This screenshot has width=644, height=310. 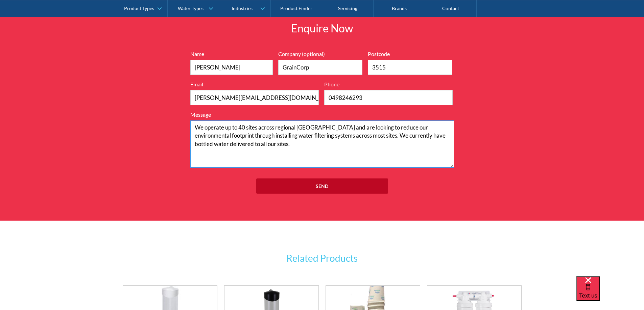 I want to click on span: Text us, so click(x=12, y=19).